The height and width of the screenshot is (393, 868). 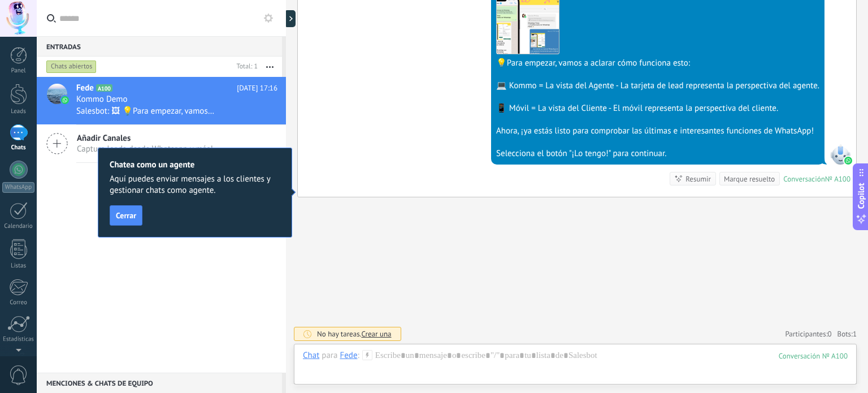 I want to click on div: Chats abiertos, so click(x=71, y=67).